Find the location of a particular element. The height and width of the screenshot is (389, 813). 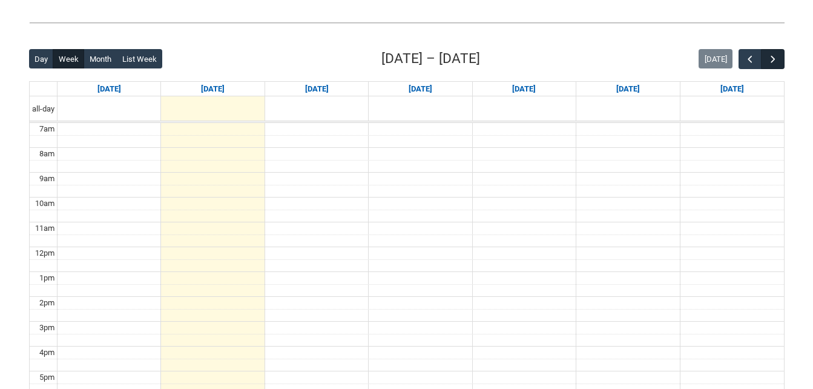

a: Go to September 10, 2025 is located at coordinates (420, 89).